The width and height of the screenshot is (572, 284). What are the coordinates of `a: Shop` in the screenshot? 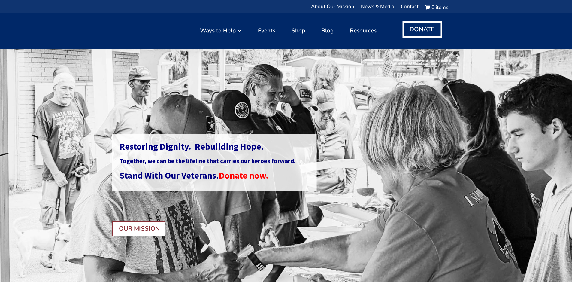 It's located at (298, 31).